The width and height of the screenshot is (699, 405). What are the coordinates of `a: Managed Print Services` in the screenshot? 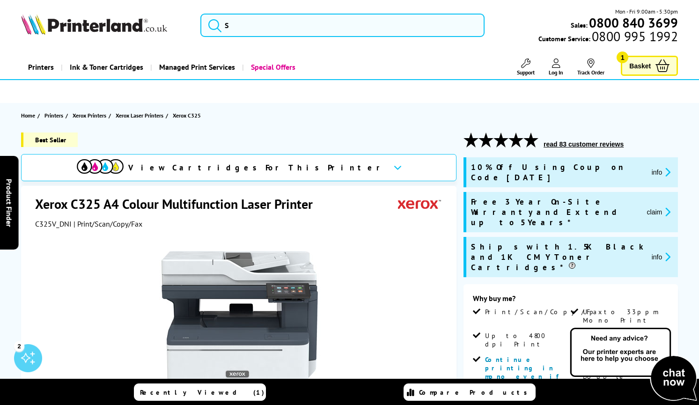 It's located at (196, 67).